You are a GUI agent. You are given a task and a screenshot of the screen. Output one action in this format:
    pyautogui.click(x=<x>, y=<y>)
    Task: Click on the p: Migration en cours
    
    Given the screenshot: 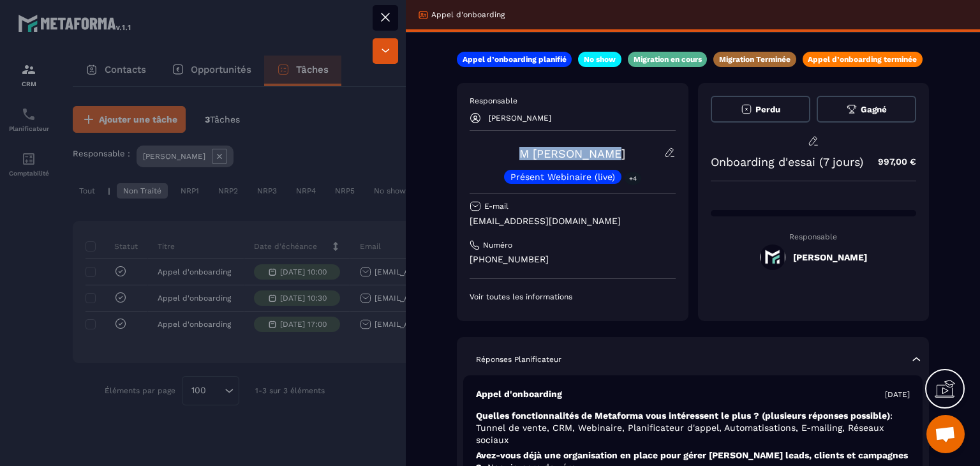 What is the action you would take?
    pyautogui.click(x=668, y=60)
    